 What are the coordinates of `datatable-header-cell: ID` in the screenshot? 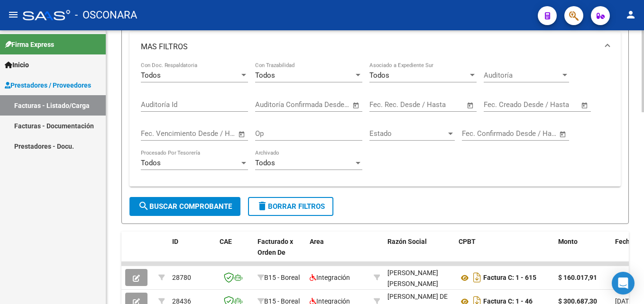 It's located at (192, 252).